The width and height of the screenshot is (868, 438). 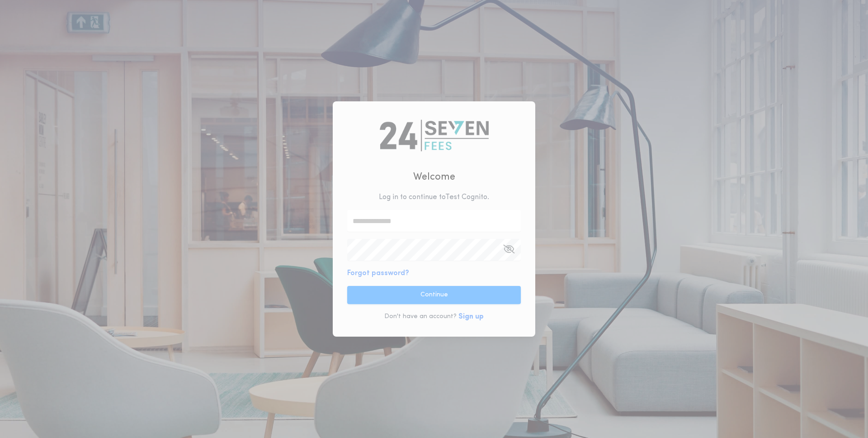 I want to click on button: Sign up, so click(x=471, y=317).